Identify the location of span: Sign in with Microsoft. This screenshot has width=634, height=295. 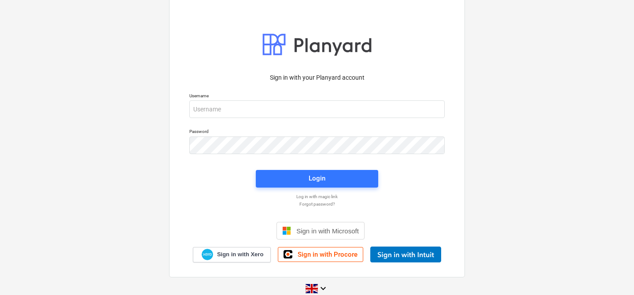
(328, 231).